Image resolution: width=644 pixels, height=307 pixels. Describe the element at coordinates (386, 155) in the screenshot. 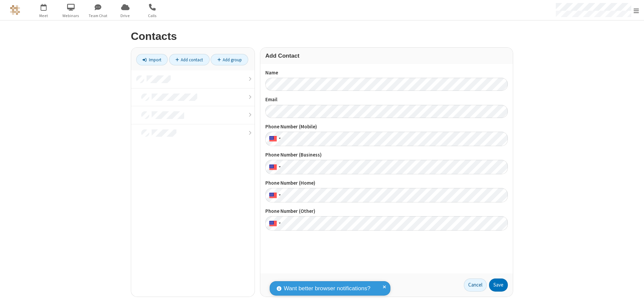

I see `label: Phone Number (Business)` at that location.